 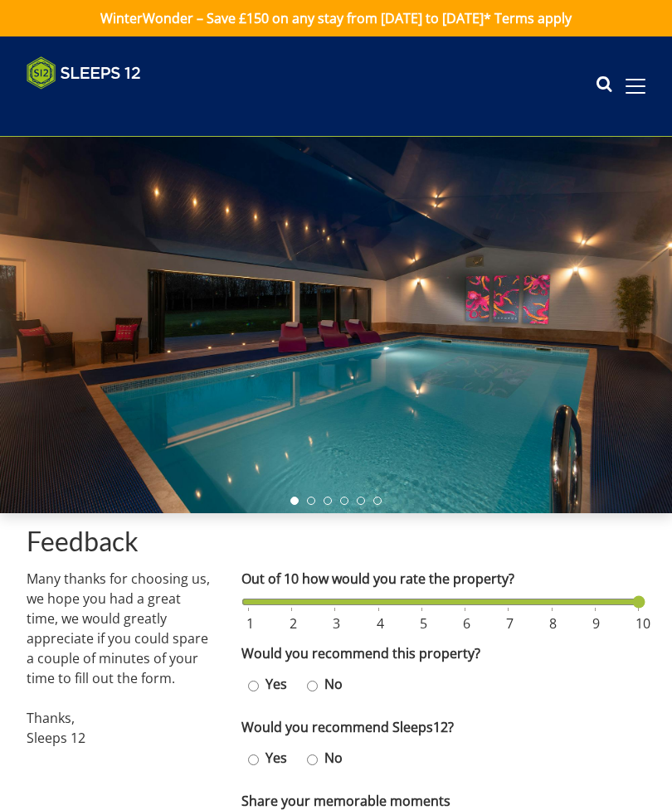 I want to click on img: Sleeps 12, so click(x=84, y=73).